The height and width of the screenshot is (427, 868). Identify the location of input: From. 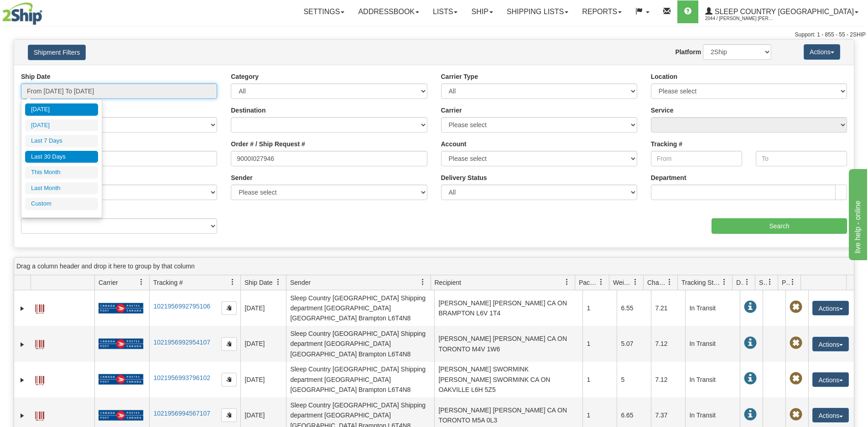
(696, 159).